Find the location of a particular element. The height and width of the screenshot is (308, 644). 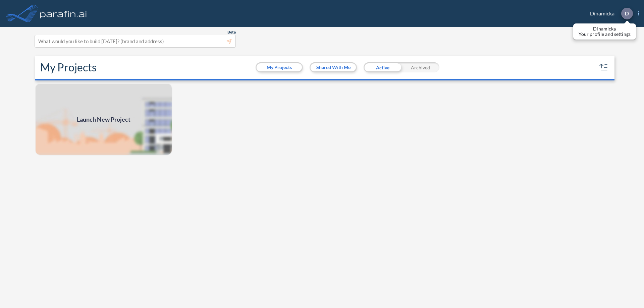

div: Dinamicka is located at coordinates (610, 13).